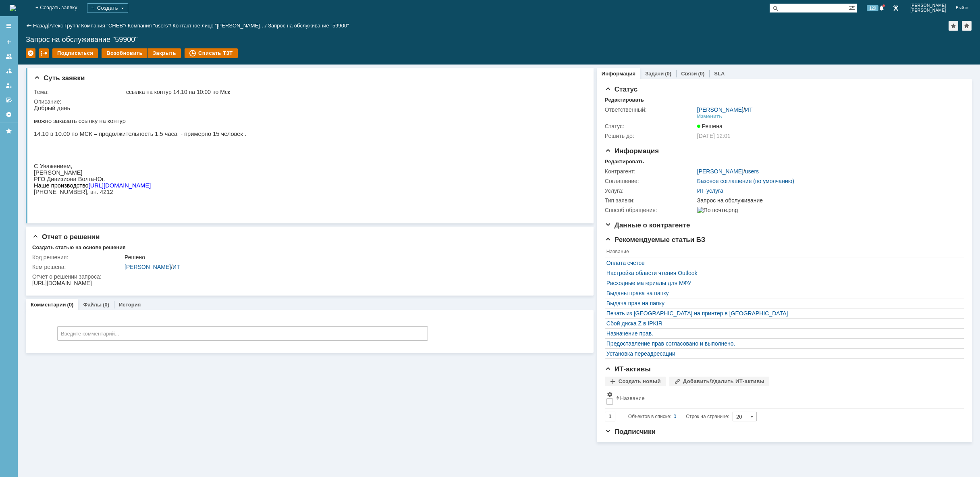 The image size is (980, 477). Describe the element at coordinates (650, 200) in the screenshot. I see `div: Тип заявки:` at that location.